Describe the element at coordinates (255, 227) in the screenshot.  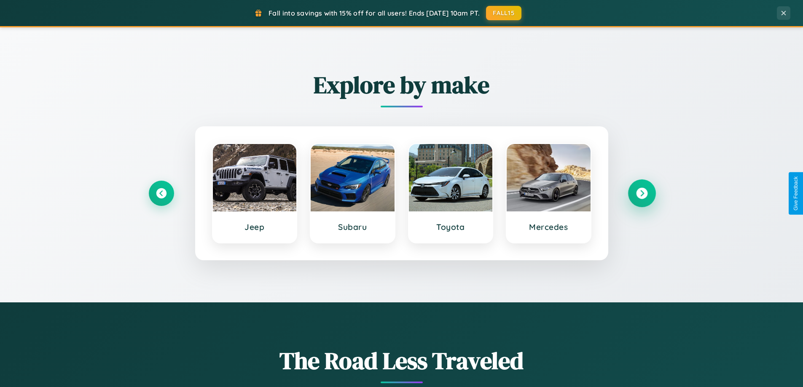
I see `h3: Jeep` at that location.